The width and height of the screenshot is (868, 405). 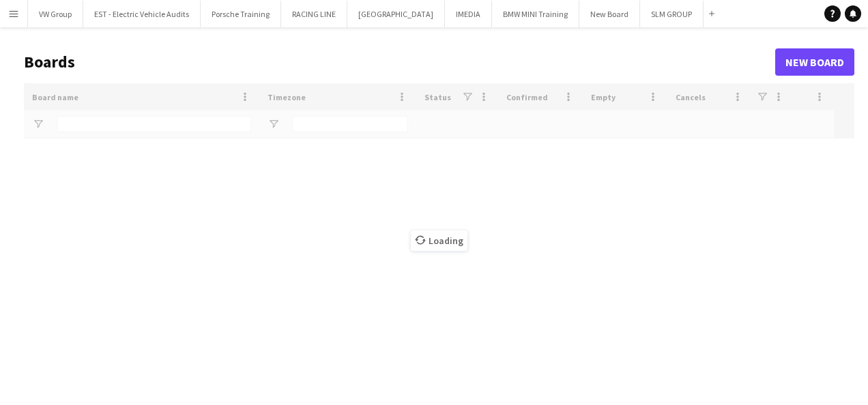 I want to click on button: New Board, so click(x=610, y=14).